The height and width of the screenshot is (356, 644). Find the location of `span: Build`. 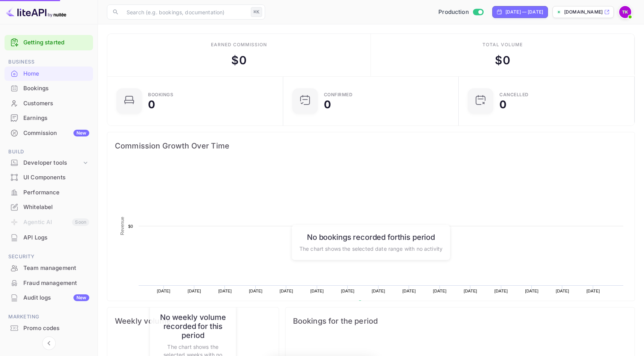

span: Build is located at coordinates (48, 152).